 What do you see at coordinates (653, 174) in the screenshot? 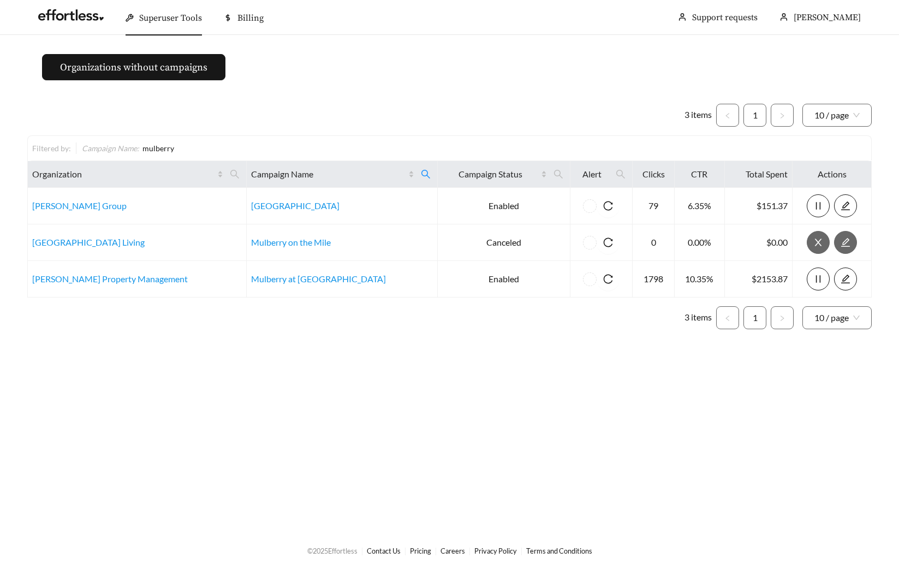
I see `th: Clicks` at bounding box center [653, 174].